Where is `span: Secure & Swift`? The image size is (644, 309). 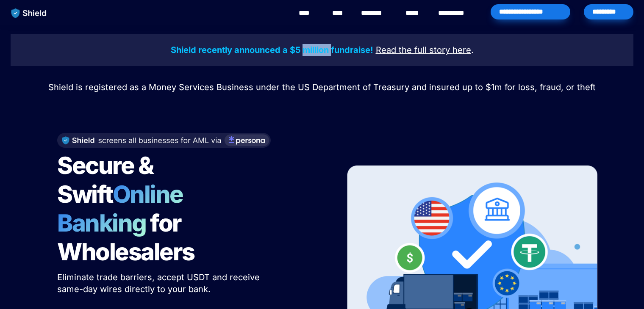
span: Secure & Swift is located at coordinates (107, 180).